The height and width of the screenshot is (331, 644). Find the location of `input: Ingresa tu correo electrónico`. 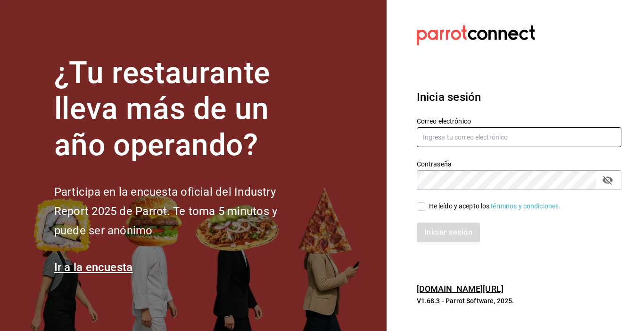

input: Ingresa tu correo electrónico is located at coordinates (519, 137).